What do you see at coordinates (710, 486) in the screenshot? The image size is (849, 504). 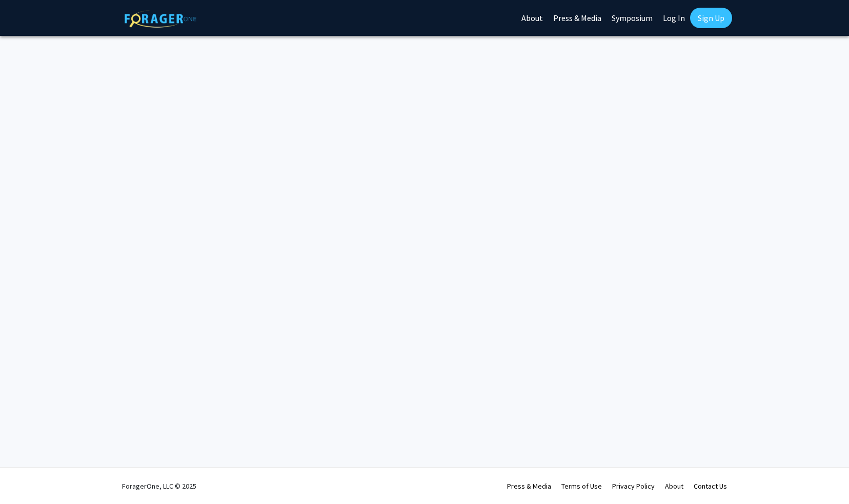 I see `a: Contact Us` at bounding box center [710, 486].